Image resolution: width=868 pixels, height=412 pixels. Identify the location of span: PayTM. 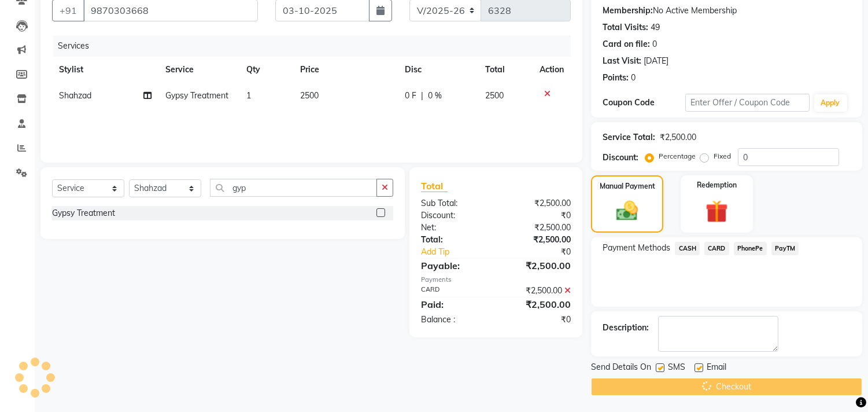
(785, 248).